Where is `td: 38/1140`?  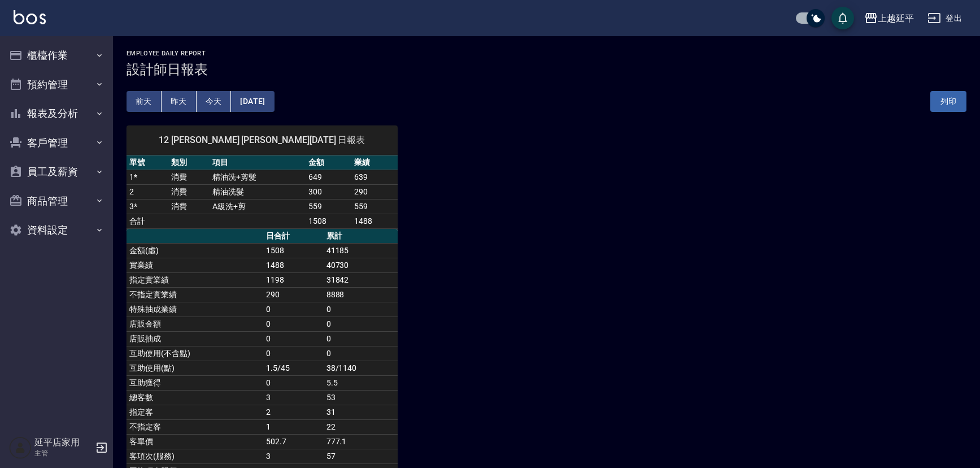
td: 38/1140 is located at coordinates (360, 368).